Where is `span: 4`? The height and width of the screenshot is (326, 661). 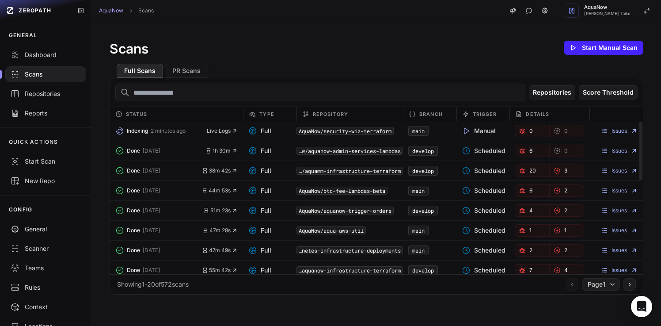
span: 4 is located at coordinates (531, 210).